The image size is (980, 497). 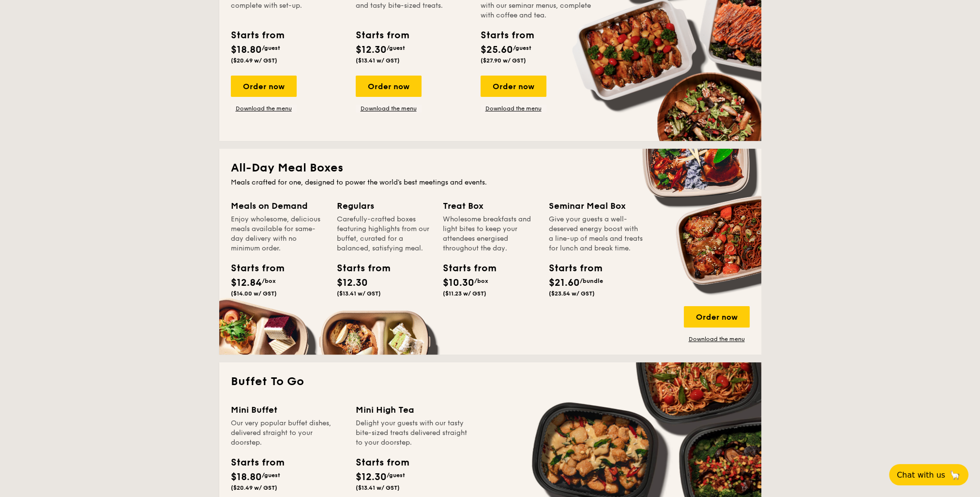 What do you see at coordinates (596, 234) in the screenshot?
I see `div: Give your guests a well-deserved energy boost with a line-up of meals and treats for lunch and br...` at bounding box center [596, 234].